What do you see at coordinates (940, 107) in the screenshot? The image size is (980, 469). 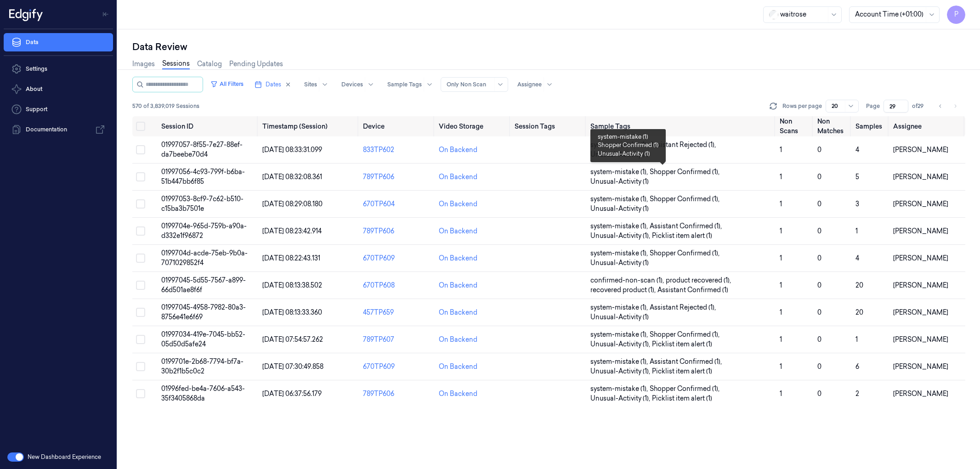 I see `button: Go to previous page` at bounding box center [940, 107].